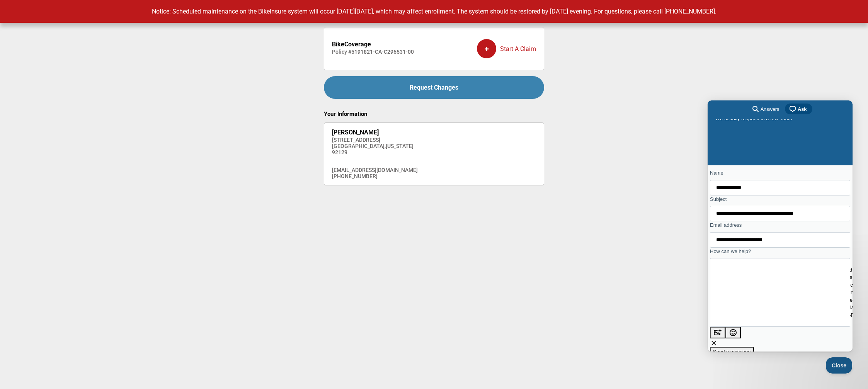  Describe the element at coordinates (434, 87) in the screenshot. I see `div: Request Changes` at that location.